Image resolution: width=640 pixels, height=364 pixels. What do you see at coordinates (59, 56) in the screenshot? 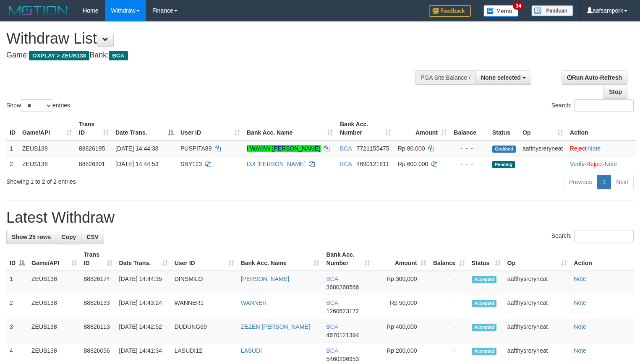
I see `span: OXPLAY > ZEUS138` at bounding box center [59, 56].